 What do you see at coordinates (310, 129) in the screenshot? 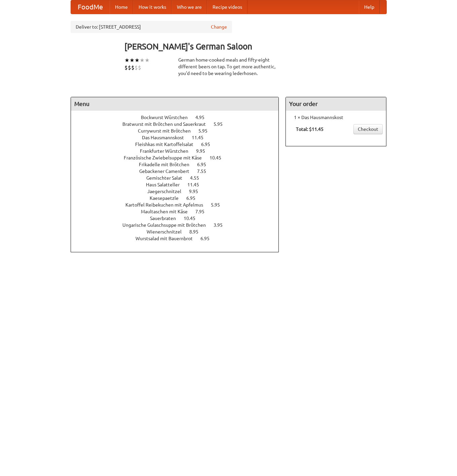
I see `b: Total: $11.45` at bounding box center [310, 129].